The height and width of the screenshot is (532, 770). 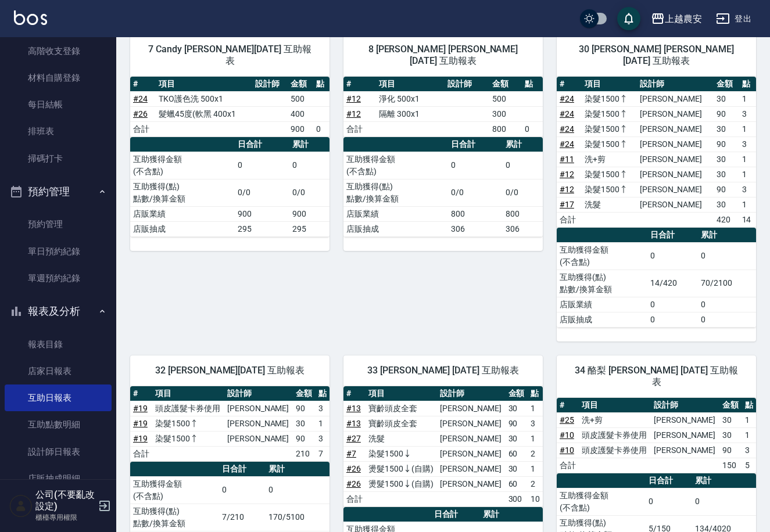 What do you see at coordinates (242, 517) in the screenshot?
I see `td: 7/210` at bounding box center [242, 517].